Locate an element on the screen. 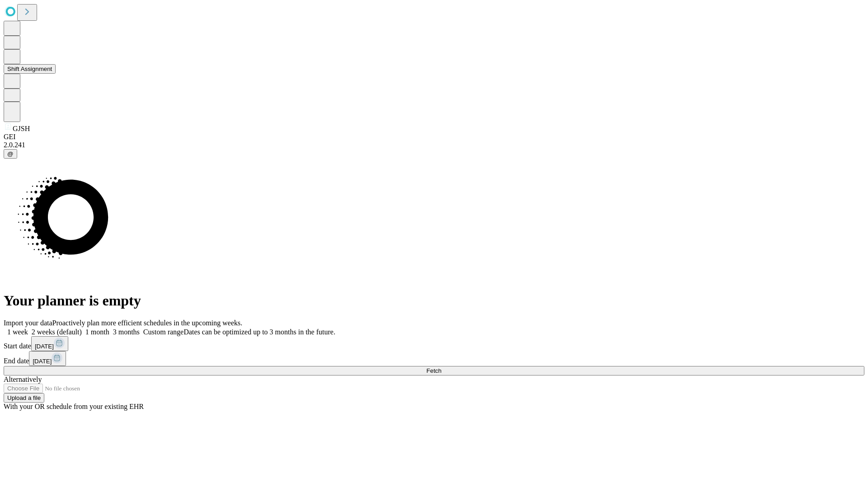 The width and height of the screenshot is (868, 488). button: Shift Assignment is located at coordinates (30, 69).